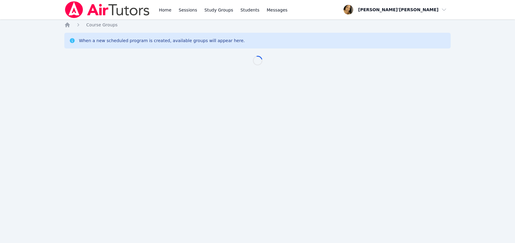 This screenshot has width=515, height=243. I want to click on span: Course Groups, so click(102, 25).